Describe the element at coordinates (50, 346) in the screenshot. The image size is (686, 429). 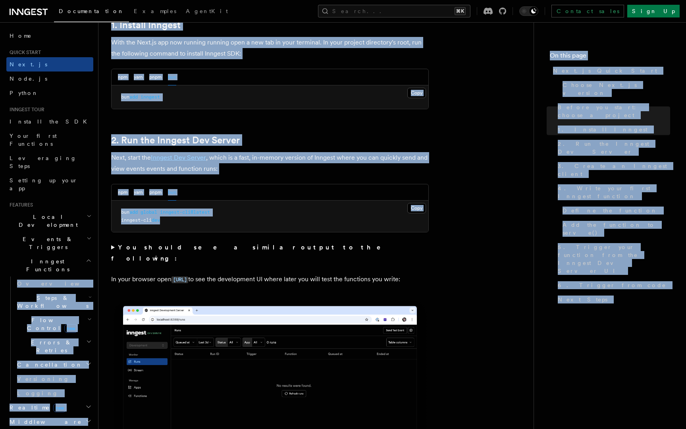
I see `span: Errors & Retries` at that location.